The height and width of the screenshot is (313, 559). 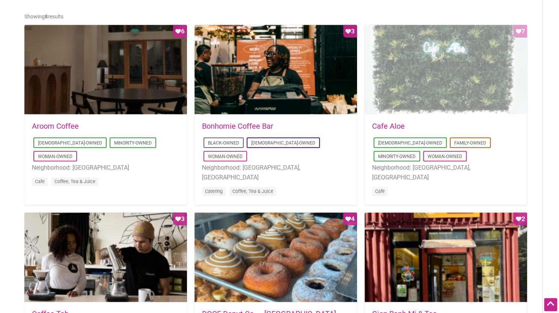 What do you see at coordinates (550, 304) in the screenshot?
I see `div: Scroll Back to Top` at bounding box center [550, 304].